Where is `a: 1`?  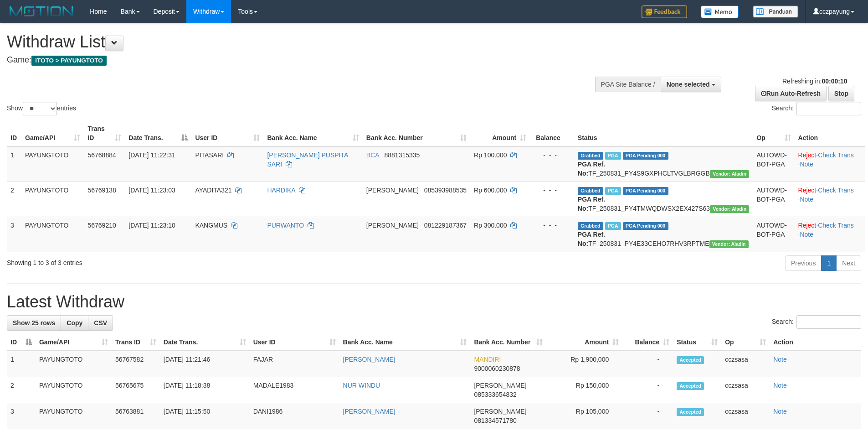
a: 1 is located at coordinates (829, 263).